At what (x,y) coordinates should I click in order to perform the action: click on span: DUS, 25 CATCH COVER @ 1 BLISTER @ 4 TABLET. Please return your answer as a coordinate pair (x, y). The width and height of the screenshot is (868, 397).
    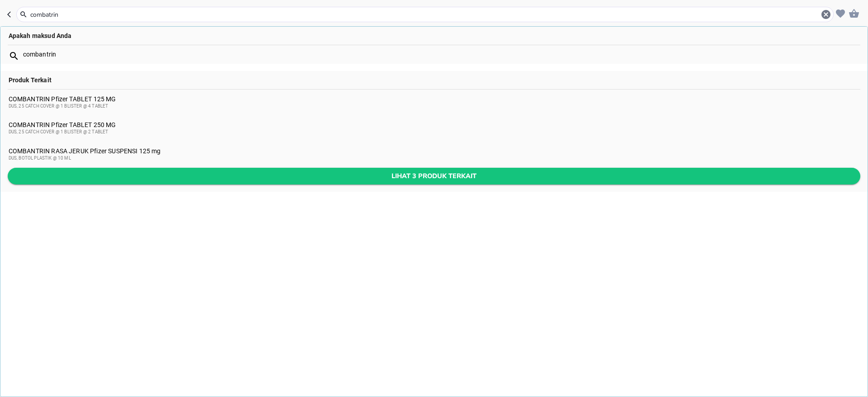
    Looking at the image, I should click on (58, 105).